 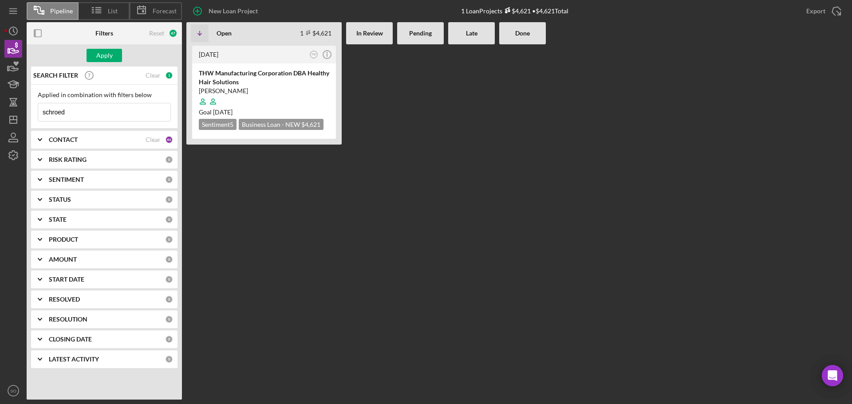 What do you see at coordinates (104, 55) in the screenshot?
I see `div: Apply` at bounding box center [104, 55].